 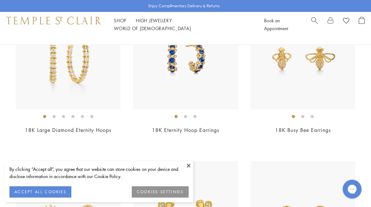 What do you see at coordinates (120, 20) in the screenshot?
I see `a: ShopShop` at bounding box center [120, 20].